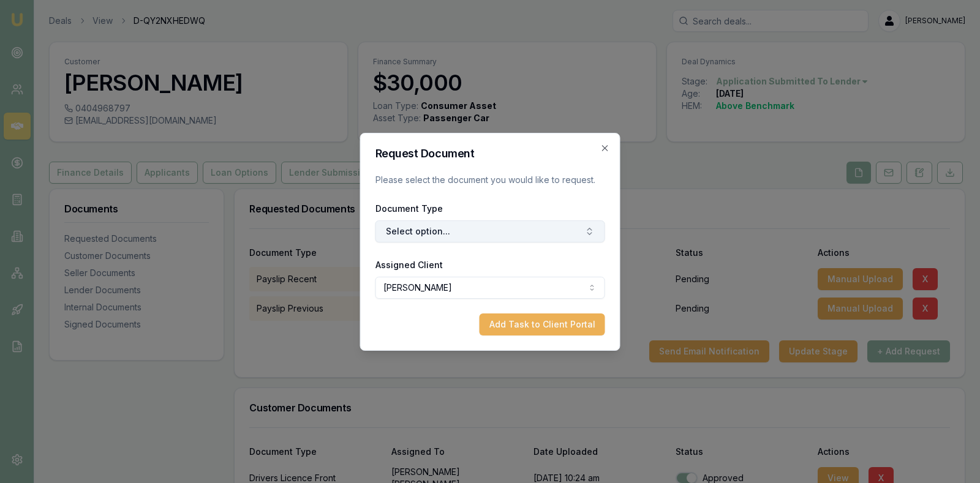 This screenshot has height=483, width=980. Describe the element at coordinates (490, 154) in the screenshot. I see `h2: Request Document` at that location.